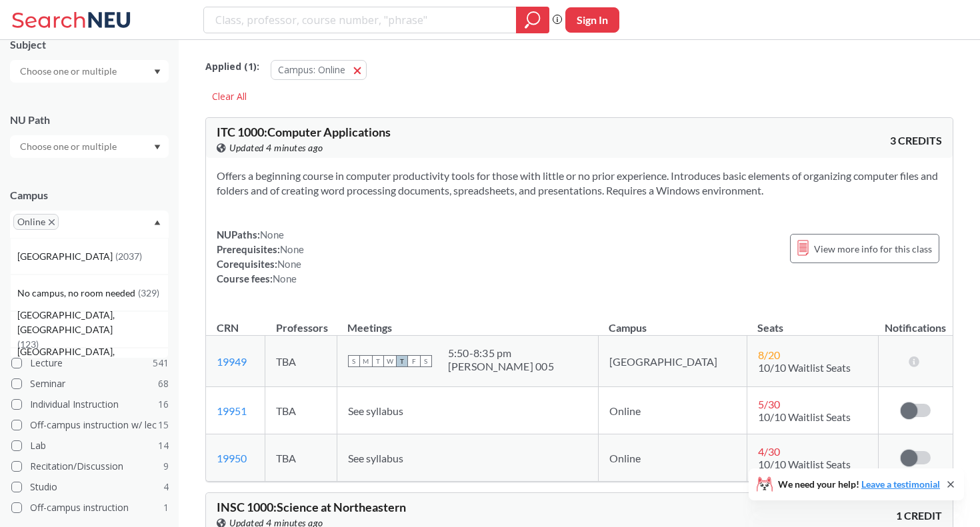 The width and height of the screenshot is (980, 527). What do you see at coordinates (859, 485) in the screenshot?
I see `span: We need your help!` at bounding box center [859, 485].